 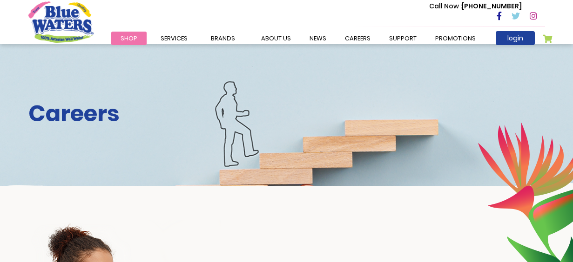 What do you see at coordinates (357, 38) in the screenshot?
I see `a: careers` at bounding box center [357, 38].